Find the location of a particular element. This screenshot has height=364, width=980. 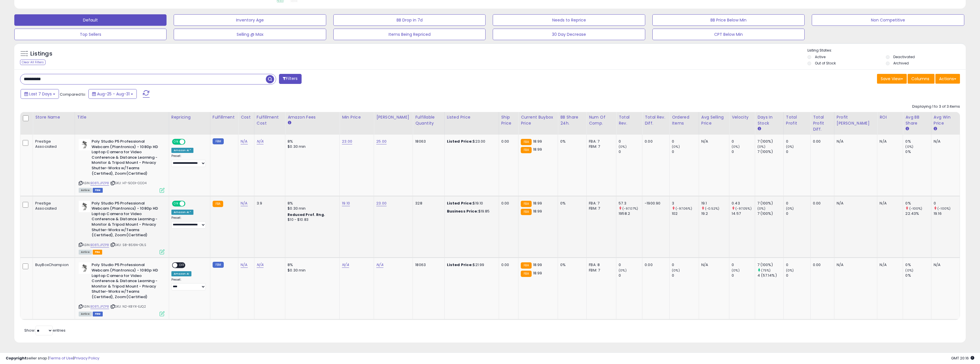

small: Days In Stock. is located at coordinates (760, 129).